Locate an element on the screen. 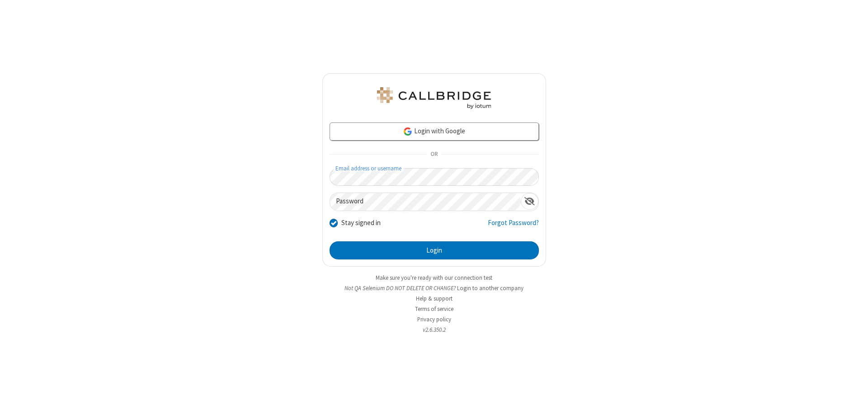 The image size is (868, 414). a: Login with Google is located at coordinates (434, 132).